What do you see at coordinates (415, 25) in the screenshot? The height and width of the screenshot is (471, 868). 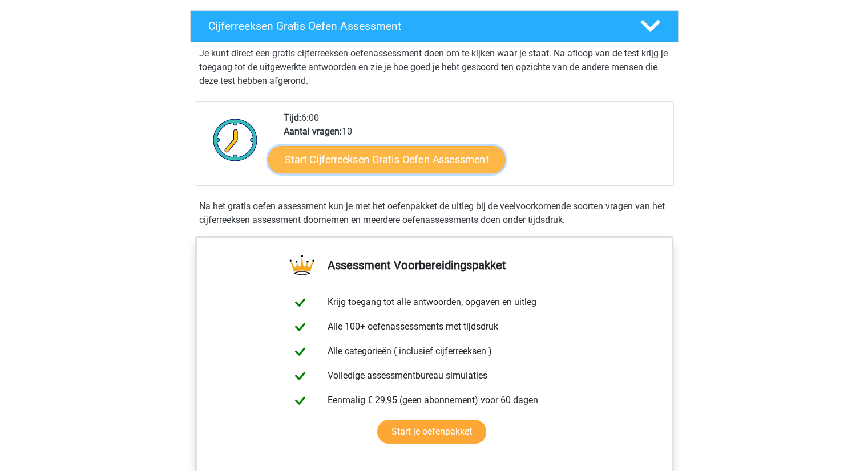 I see `h4: Cijferreeksen Gratis Oefen Assessment` at bounding box center [415, 25].